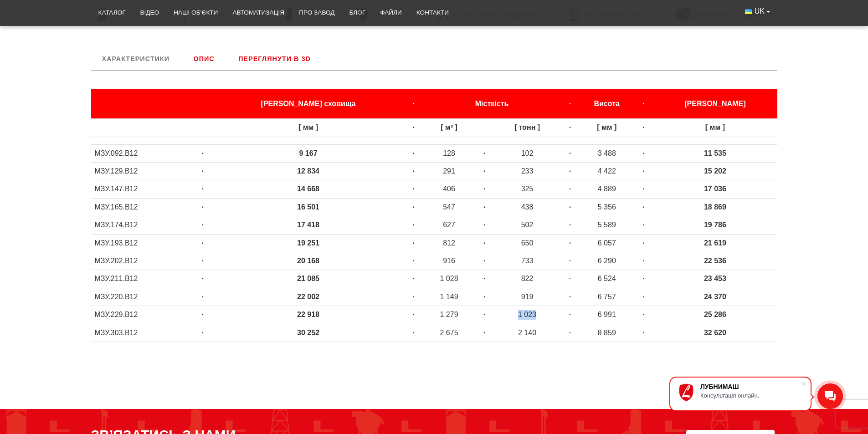 The height and width of the screenshot is (434, 868). Describe the element at coordinates (715, 170) in the screenshot. I see `strong: 15 202` at that location.